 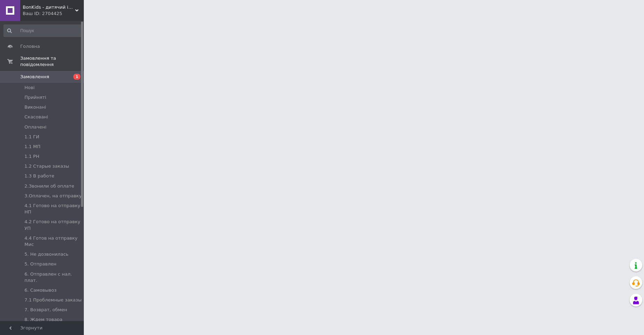 I want to click on span: Замовлення, so click(x=34, y=77).